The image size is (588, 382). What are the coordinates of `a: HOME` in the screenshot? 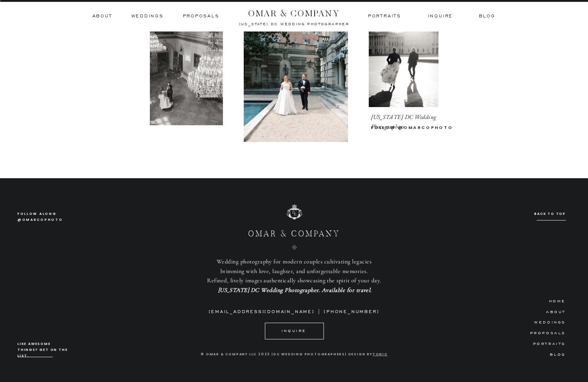 It's located at (555, 301).